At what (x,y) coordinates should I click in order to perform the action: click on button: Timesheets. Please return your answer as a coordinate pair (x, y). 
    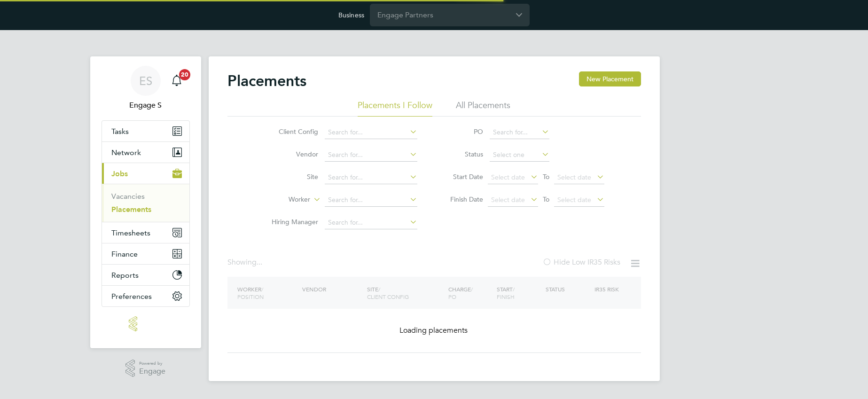
    Looking at the image, I should click on (146, 233).